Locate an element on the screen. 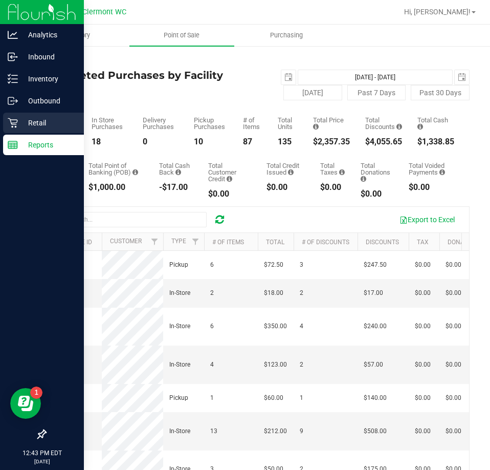  a: Type is located at coordinates (179, 241).